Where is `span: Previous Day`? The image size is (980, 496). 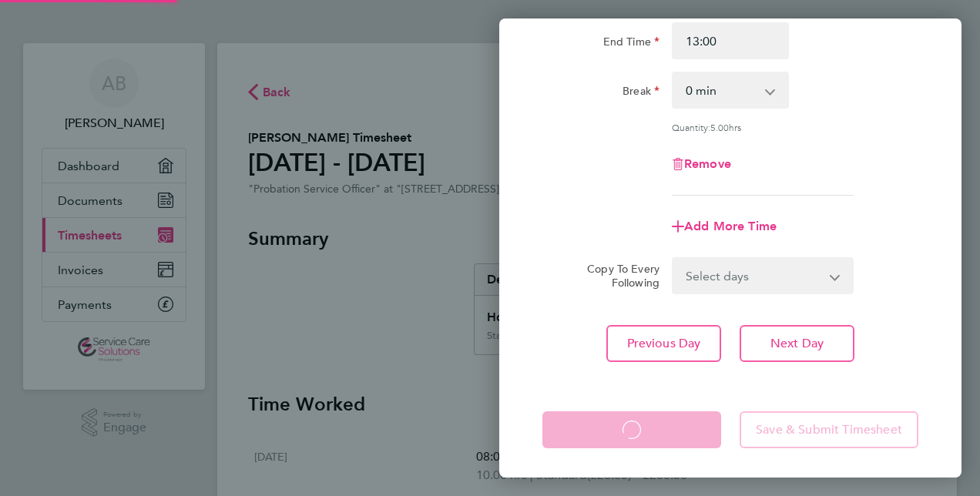 span: Previous Day is located at coordinates (665, 344).